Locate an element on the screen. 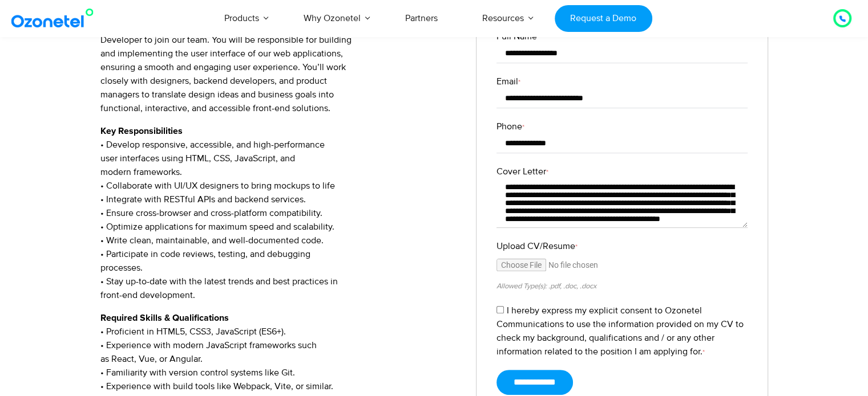 Image resolution: width=868 pixels, height=396 pixels. label: Cover Letter is located at coordinates (623, 172).